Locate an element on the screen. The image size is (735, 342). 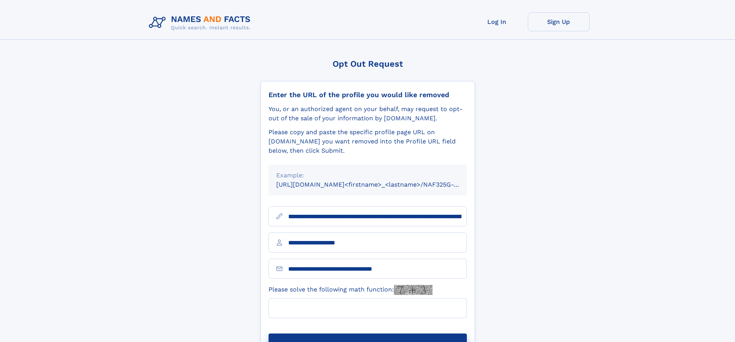
div: You, or an authorized agent on your behalf, may request to opt-out of the sale of your informatio... is located at coordinates (368, 114).